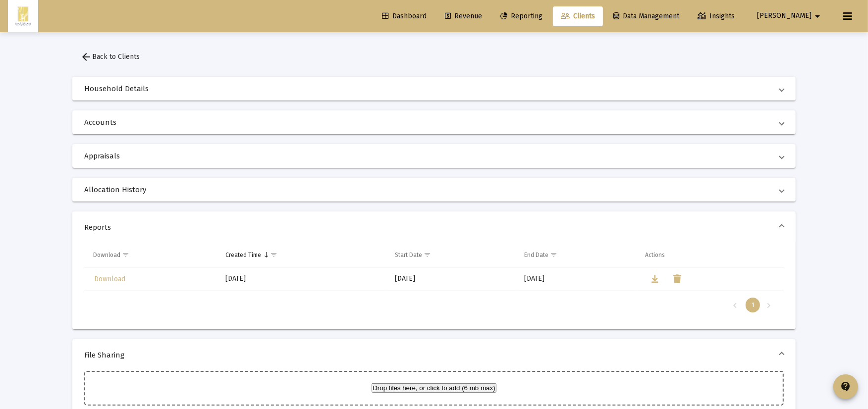 Image resolution: width=868 pixels, height=409 pixels. Describe the element at coordinates (752, 305) in the screenshot. I see `div: Page 1` at that location.